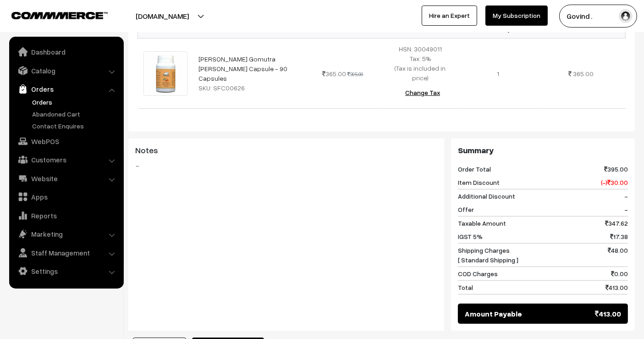  What do you see at coordinates (517, 15) in the screenshot?
I see `a: My Subscription` at bounding box center [517, 15].